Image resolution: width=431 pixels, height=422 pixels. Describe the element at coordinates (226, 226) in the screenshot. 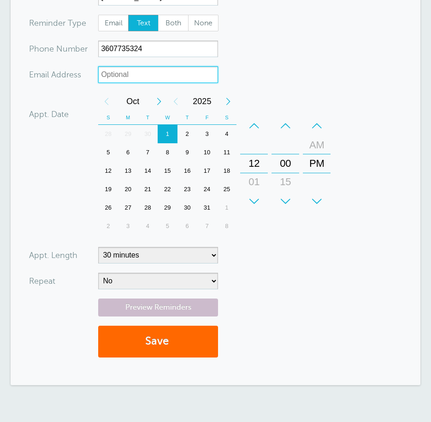

I see `div: Saturday, November 8` at that location.